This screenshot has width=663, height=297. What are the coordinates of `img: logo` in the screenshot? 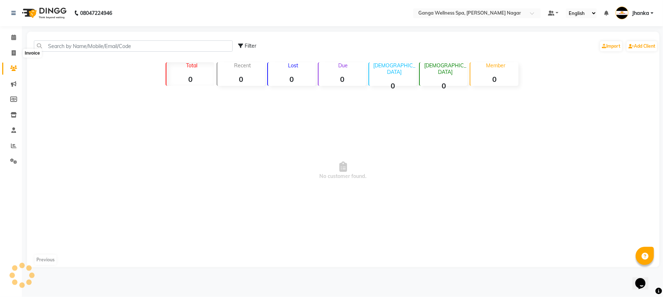 It's located at (43, 13).